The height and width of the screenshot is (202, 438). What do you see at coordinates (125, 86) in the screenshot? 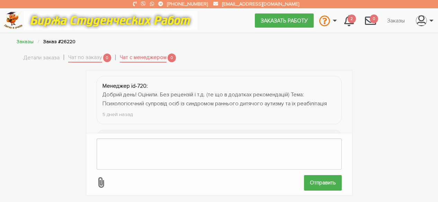
I see `strong: Менеджер id-720:` at bounding box center [125, 86].